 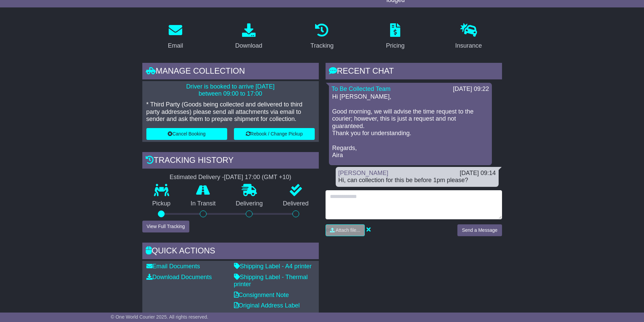 I want to click on div: Tracking, so click(x=322, y=46).